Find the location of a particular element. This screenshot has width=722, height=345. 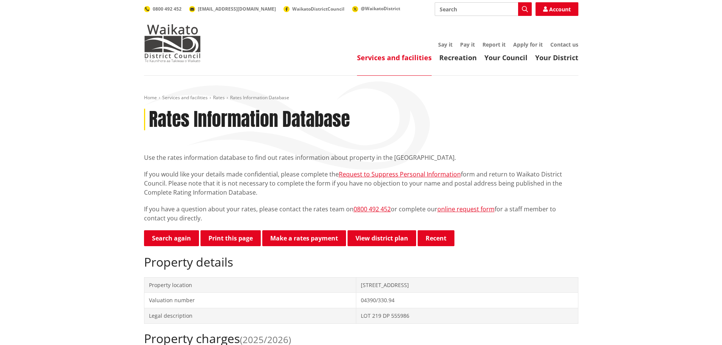

a: Pay it is located at coordinates (467, 44).